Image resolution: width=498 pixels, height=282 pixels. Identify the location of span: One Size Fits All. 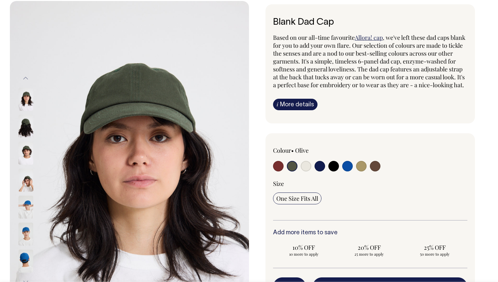
(297, 198).